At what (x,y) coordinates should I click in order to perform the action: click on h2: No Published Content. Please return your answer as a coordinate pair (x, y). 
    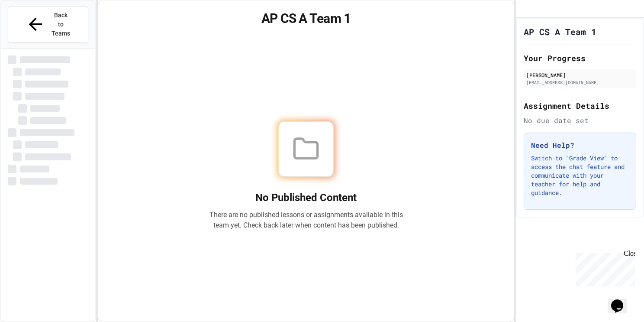
    Looking at the image, I should click on (306, 197).